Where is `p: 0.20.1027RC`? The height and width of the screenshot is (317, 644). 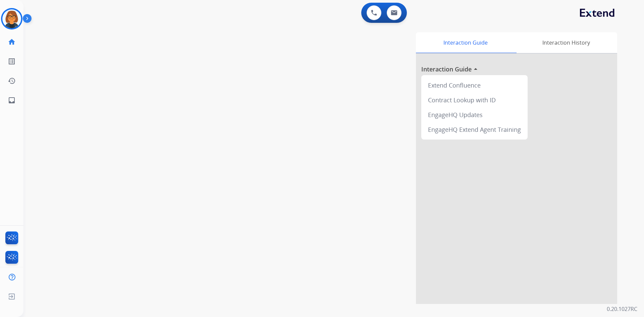 p: 0.20.1027RC is located at coordinates (622, 309).